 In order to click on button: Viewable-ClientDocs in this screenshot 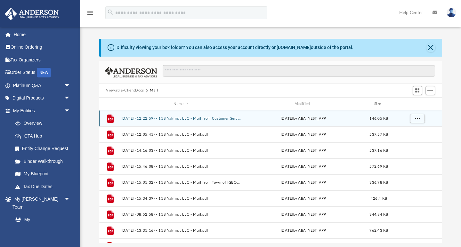, I will do `click(125, 91)`.